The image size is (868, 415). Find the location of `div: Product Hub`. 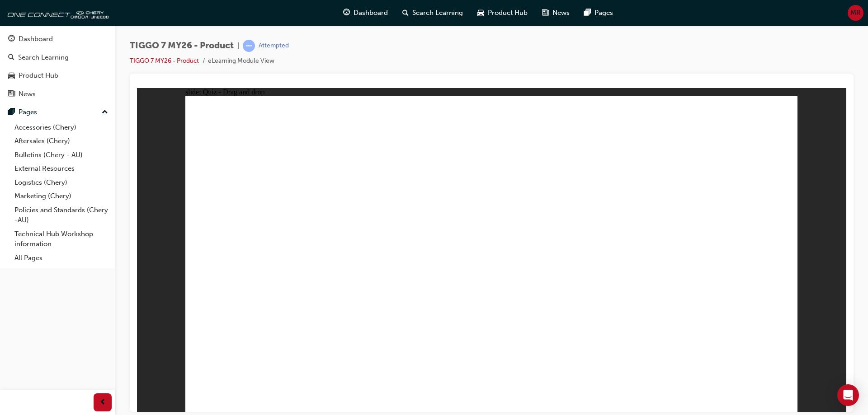

div: Product Hub is located at coordinates (38, 75).